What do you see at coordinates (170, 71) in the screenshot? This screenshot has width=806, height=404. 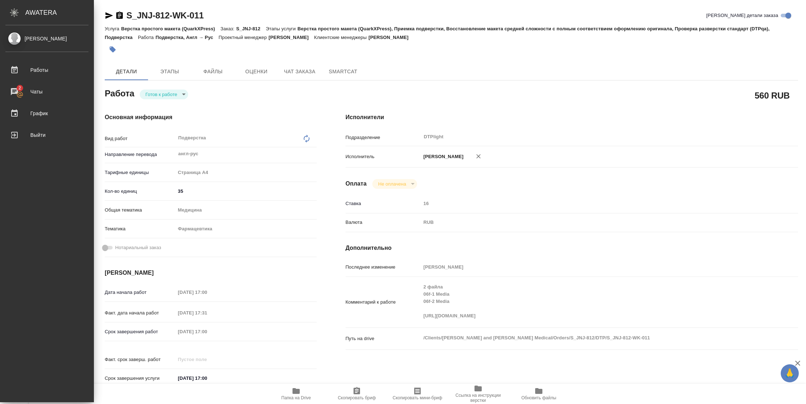 I see `span: Этапы` at bounding box center [170, 71].